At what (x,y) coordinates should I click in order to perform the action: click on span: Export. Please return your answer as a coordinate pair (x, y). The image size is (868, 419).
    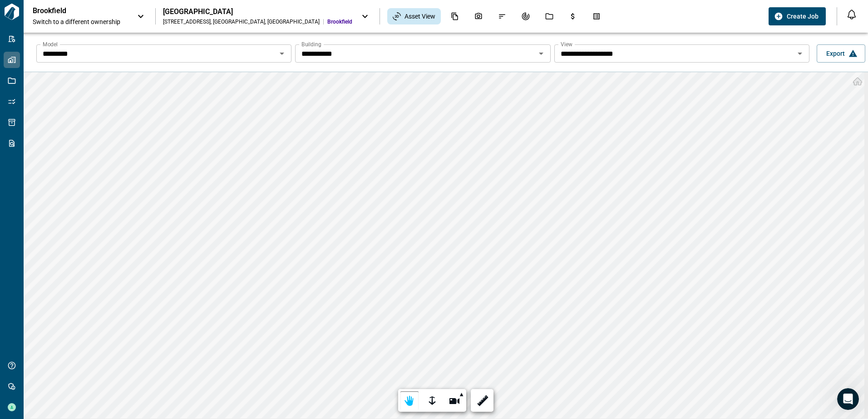
    Looking at the image, I should click on (835, 54).